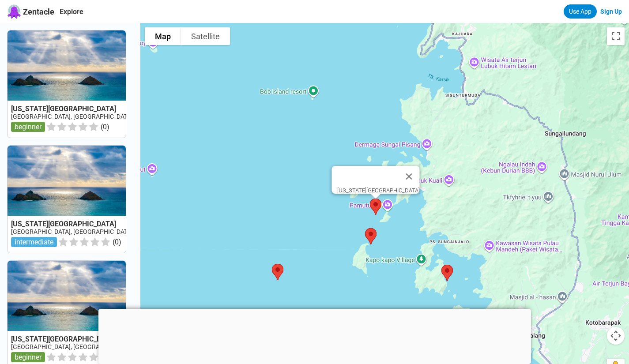 The image size is (629, 364). Describe the element at coordinates (409, 177) in the screenshot. I see `button: Close` at that location.